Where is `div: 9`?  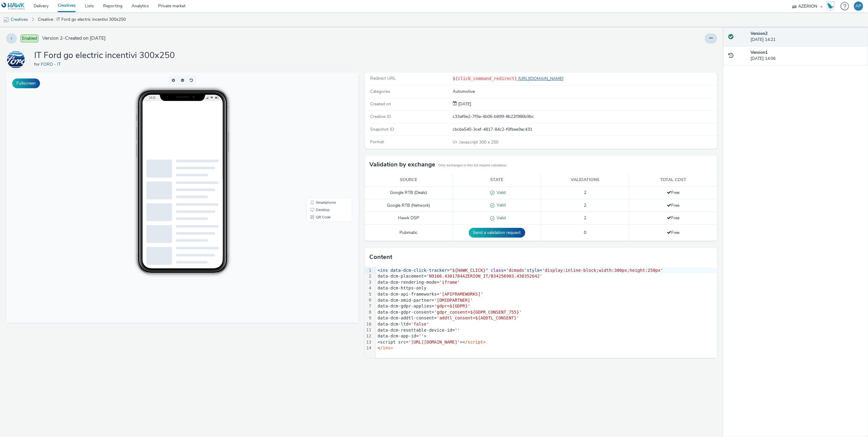 div: 9 is located at coordinates (369, 319).